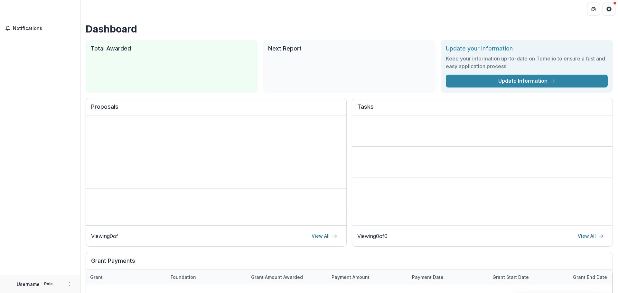 This screenshot has height=293, width=618. I want to click on h2: Total Awarded, so click(172, 49).